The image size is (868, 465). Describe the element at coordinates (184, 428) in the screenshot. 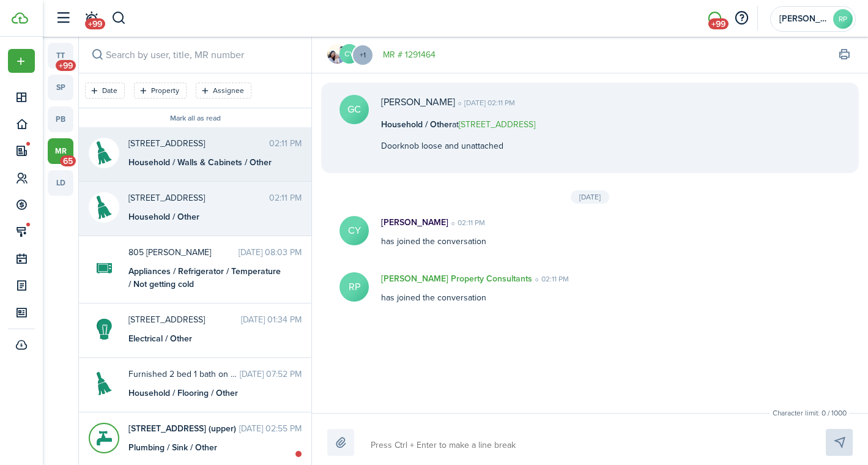

I see `span: 503 E 40th Street (upper)` at that location.